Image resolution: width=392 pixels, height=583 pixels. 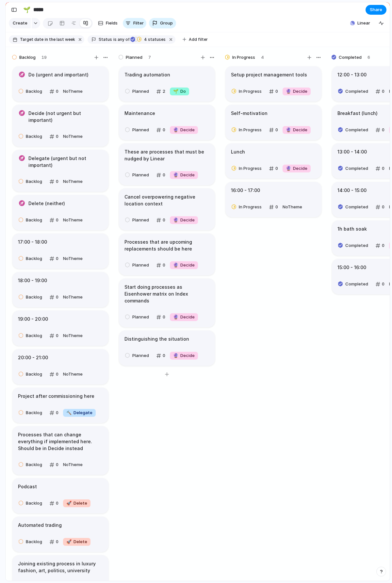 I want to click on h1: Setup project management tools, so click(x=269, y=75).